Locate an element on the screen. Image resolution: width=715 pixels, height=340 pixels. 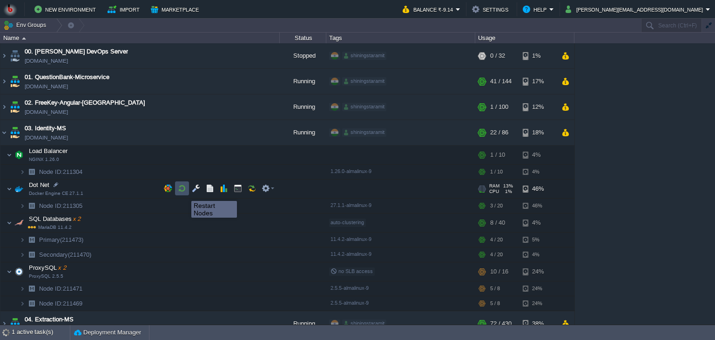
div: Name is located at coordinates (140, 38).